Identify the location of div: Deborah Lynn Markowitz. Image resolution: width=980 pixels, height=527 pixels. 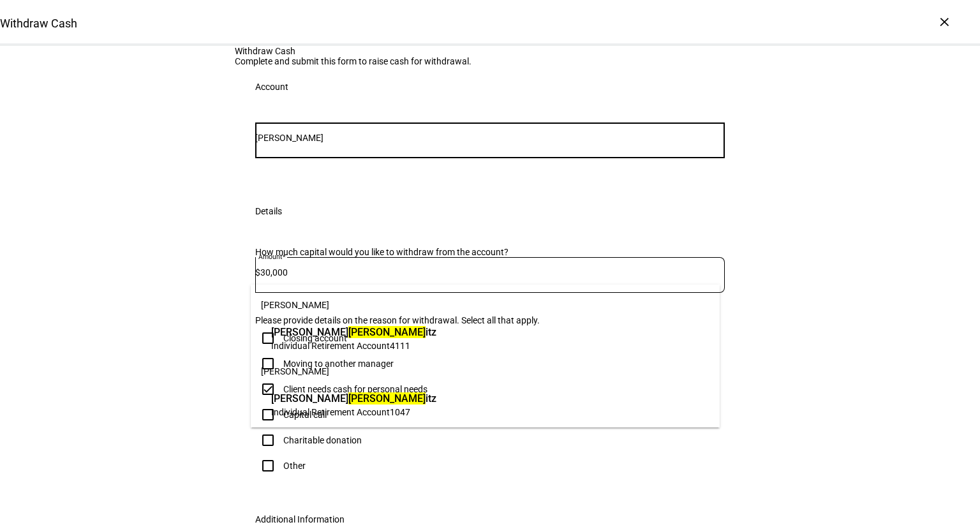
(354, 338).